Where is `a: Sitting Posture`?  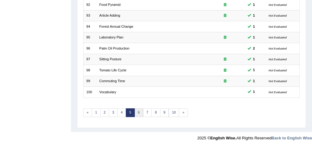 a: Sitting Posture is located at coordinates (110, 59).